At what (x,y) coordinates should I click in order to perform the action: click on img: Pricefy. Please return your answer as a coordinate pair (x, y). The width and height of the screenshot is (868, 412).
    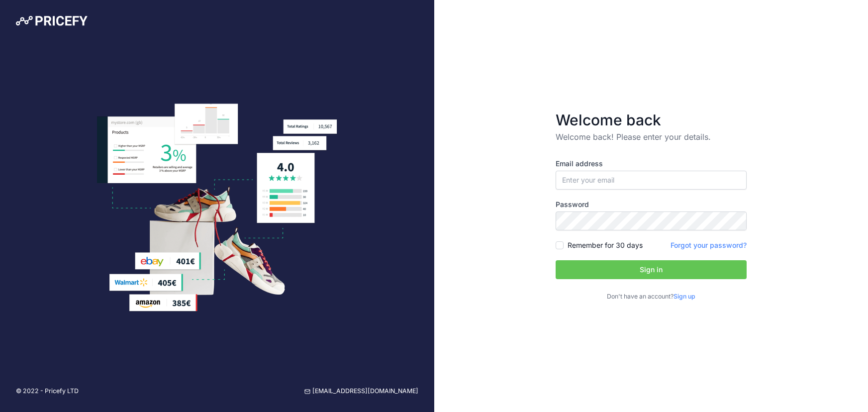
    Looking at the image, I should click on (52, 21).